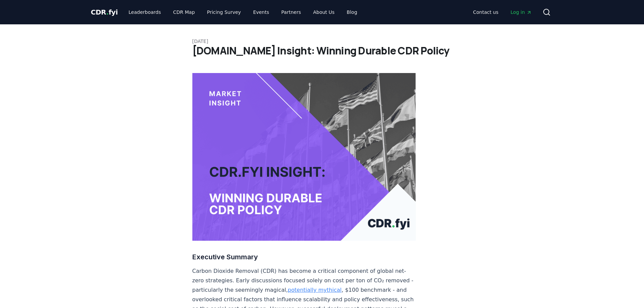  I want to click on span: Log in, so click(521, 12).